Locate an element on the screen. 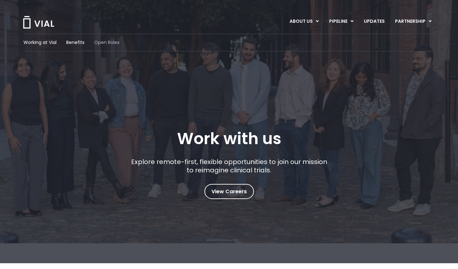 The image size is (458, 269). a: Open Roles is located at coordinates (107, 42).